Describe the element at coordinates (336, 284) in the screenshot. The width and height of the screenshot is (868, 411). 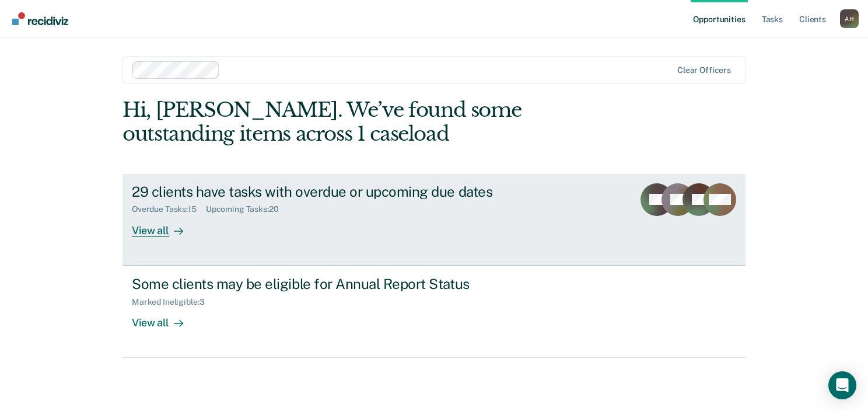
I see `div: Some clients may be eligible for Annual Report Status` at that location.